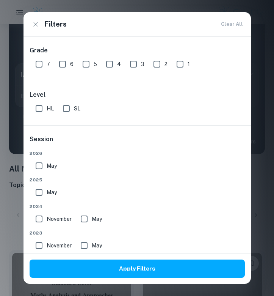  What do you see at coordinates (143, 64) in the screenshot?
I see `span: 3` at bounding box center [143, 64].